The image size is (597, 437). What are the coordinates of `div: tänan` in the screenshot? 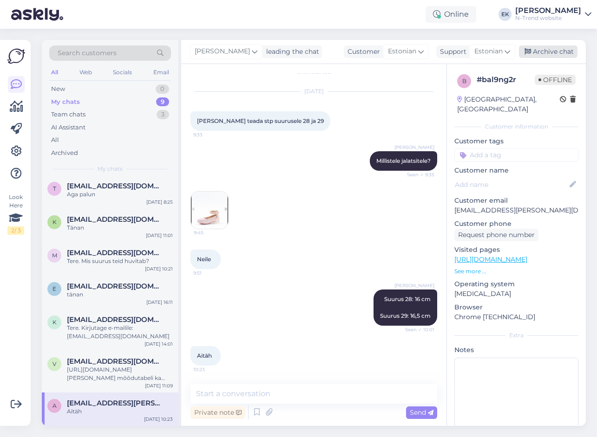 It's located at (120, 295).